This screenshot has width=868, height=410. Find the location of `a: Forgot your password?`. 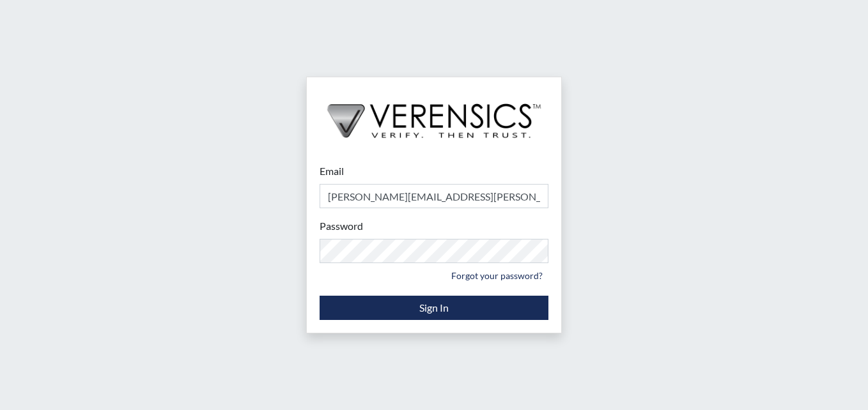

a: Forgot your password? is located at coordinates (497, 275).